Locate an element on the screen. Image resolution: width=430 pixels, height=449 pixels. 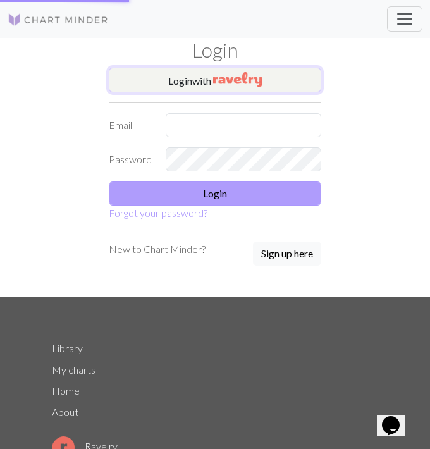
a: About is located at coordinates (65, 412).